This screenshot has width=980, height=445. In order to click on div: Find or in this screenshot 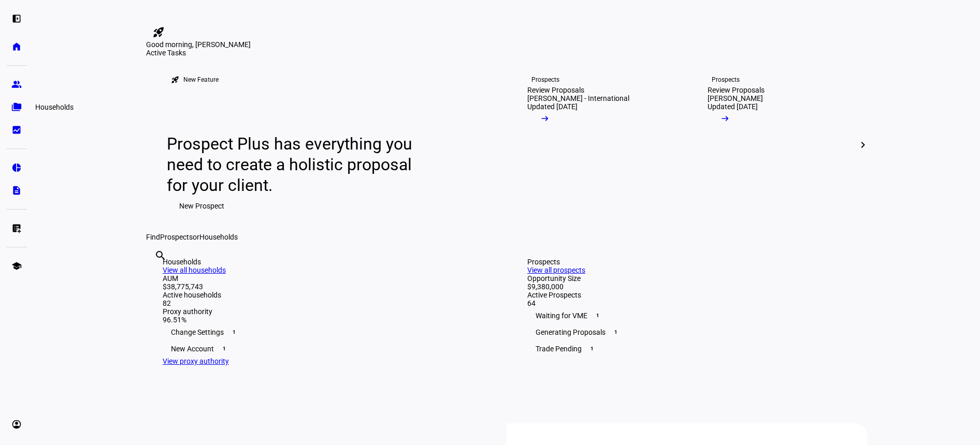, I will do `click(506, 238)`.